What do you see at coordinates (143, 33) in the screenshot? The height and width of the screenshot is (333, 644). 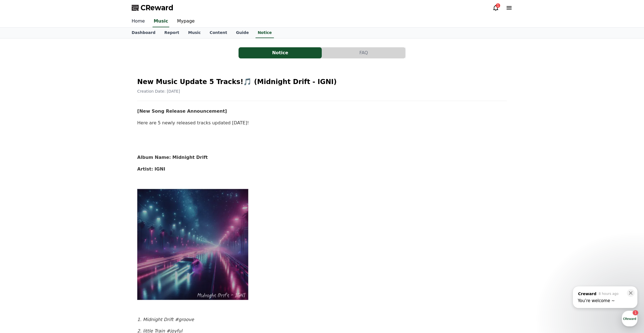 I see `a: Dashboard` at bounding box center [143, 33].